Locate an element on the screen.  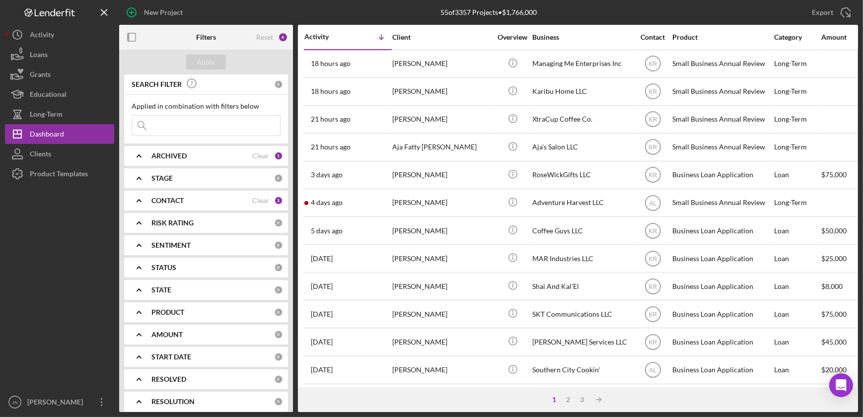
div: Apply is located at coordinates (206, 62).